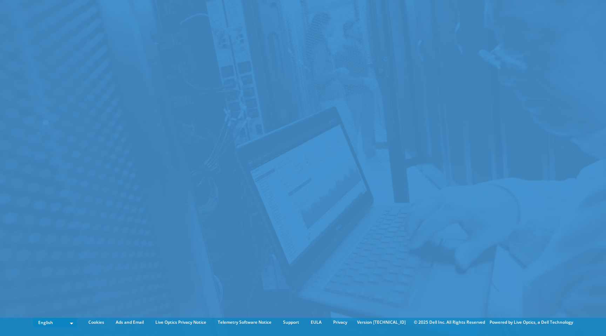 The image size is (606, 336). I want to click on a: Support, so click(291, 322).